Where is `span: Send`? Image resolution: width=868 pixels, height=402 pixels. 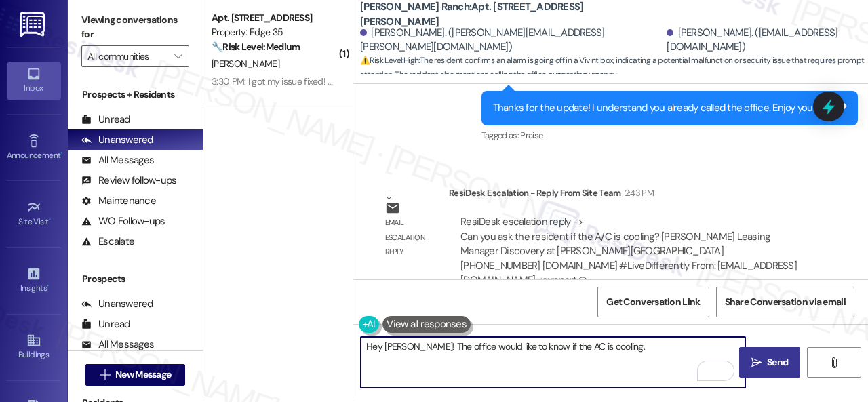
span: Send is located at coordinates (777, 362).